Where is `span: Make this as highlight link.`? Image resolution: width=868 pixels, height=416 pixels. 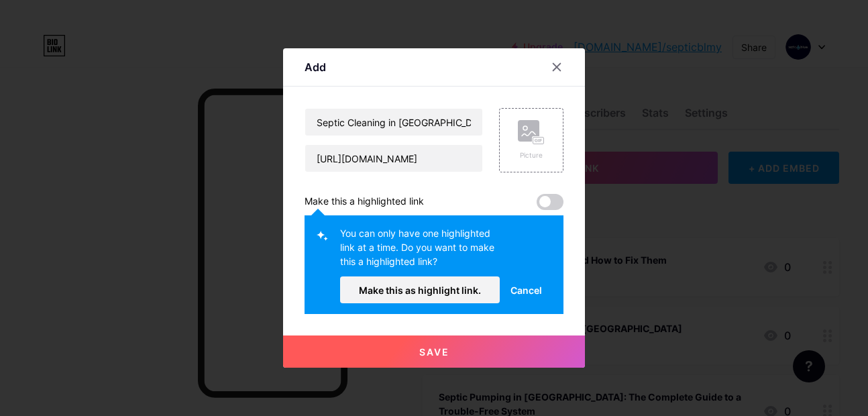 span: Make this as highlight link. is located at coordinates (420, 290).